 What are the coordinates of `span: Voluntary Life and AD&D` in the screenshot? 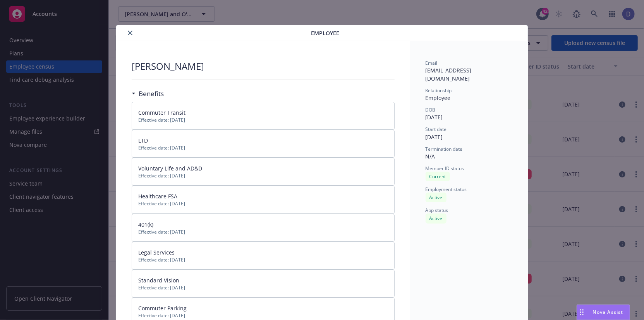 It's located at (170, 168).